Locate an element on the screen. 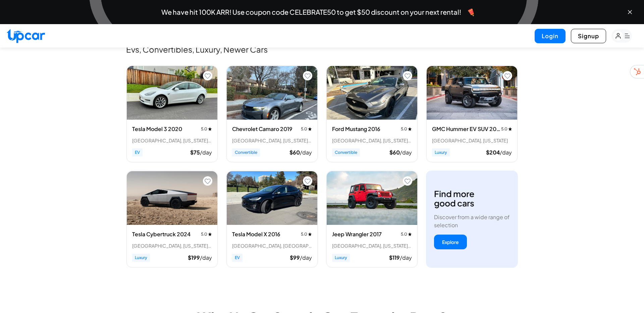 Image resolution: width=644 pixels, height=313 pixels. img: Tesla Cybertruck 2024 is located at coordinates (172, 198).